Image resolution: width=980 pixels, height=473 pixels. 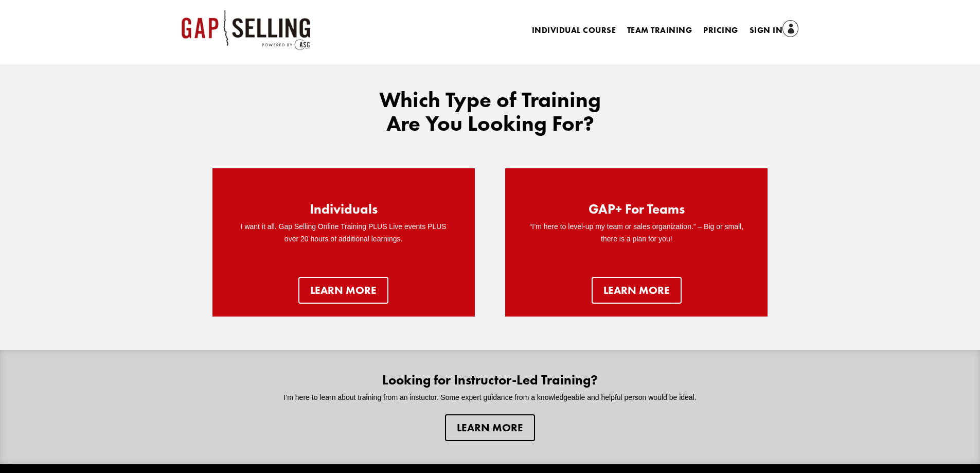 What do you see at coordinates (637, 233) in the screenshot?
I see `p: “I’m here to level-up my team or sales organization.” – Big or small, there is a plan for you!` at bounding box center [637, 233].